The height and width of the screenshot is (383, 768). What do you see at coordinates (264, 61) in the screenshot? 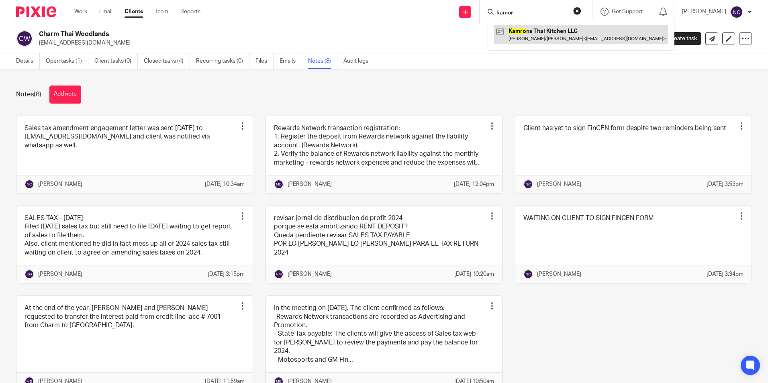
I see `a: Files` at bounding box center [264, 61].